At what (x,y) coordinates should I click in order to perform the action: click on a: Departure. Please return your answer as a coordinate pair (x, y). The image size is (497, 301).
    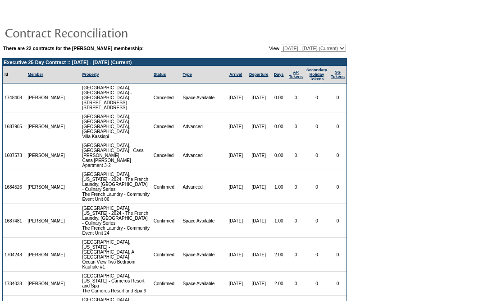
    Looking at the image, I should click on (259, 74).